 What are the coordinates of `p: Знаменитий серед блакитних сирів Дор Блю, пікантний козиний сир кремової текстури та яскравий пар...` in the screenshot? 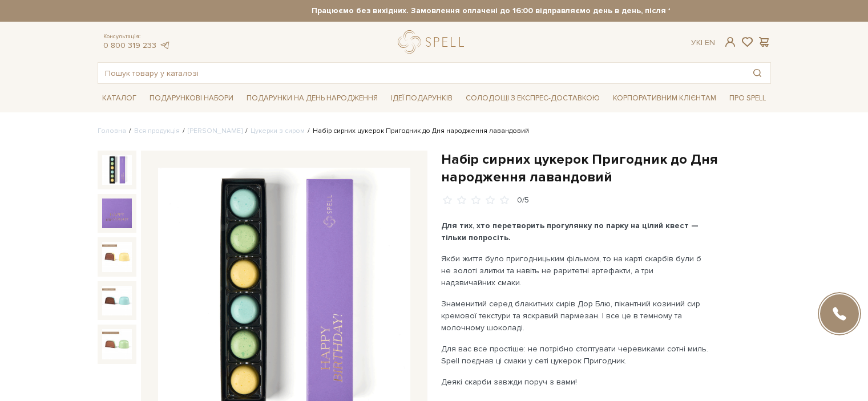 It's located at (575, 316).